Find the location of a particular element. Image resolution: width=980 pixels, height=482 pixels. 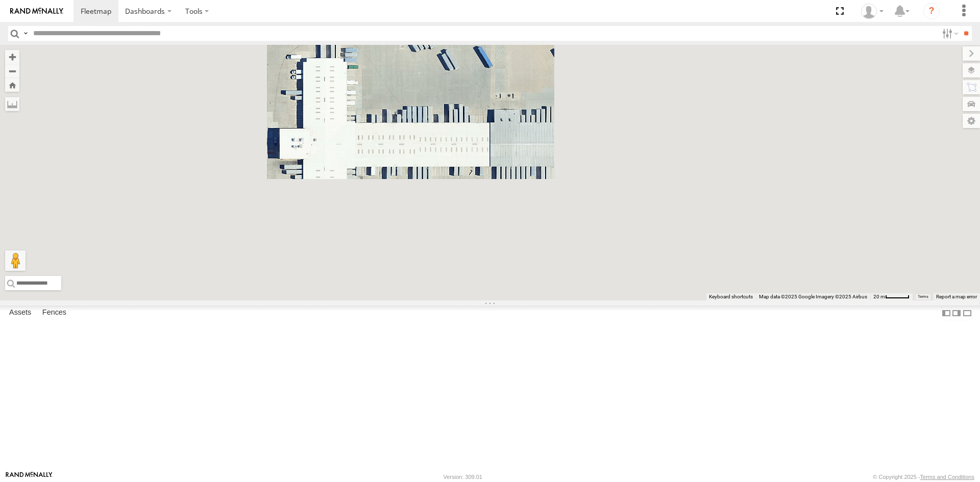

span: Map data ©2025 Google Imagery ©2025 Airbus is located at coordinates (813, 296).